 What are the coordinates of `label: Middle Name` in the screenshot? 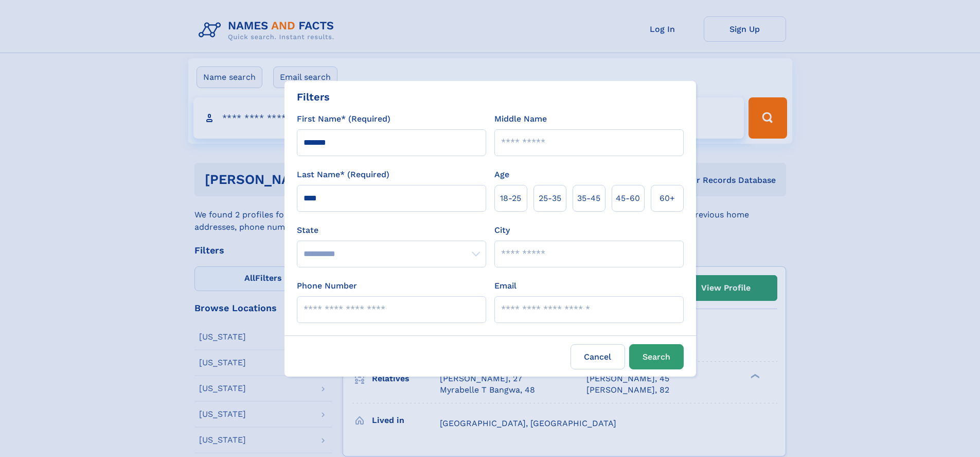 It's located at (521, 119).